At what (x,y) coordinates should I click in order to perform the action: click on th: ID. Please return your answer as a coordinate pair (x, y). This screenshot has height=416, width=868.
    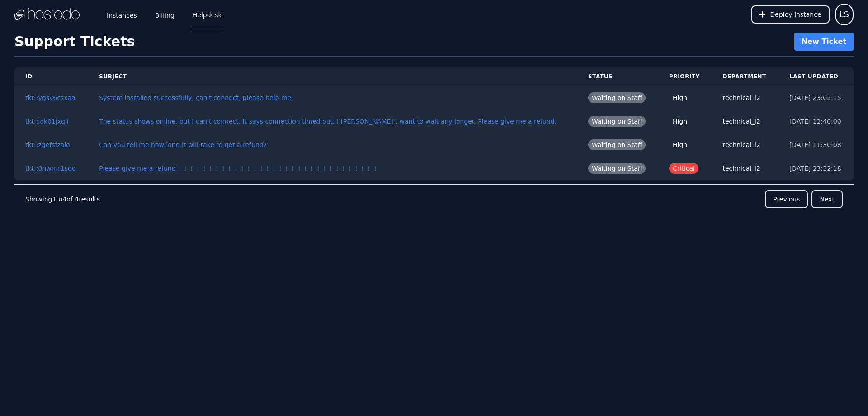
    Looking at the image, I should click on (51, 77).